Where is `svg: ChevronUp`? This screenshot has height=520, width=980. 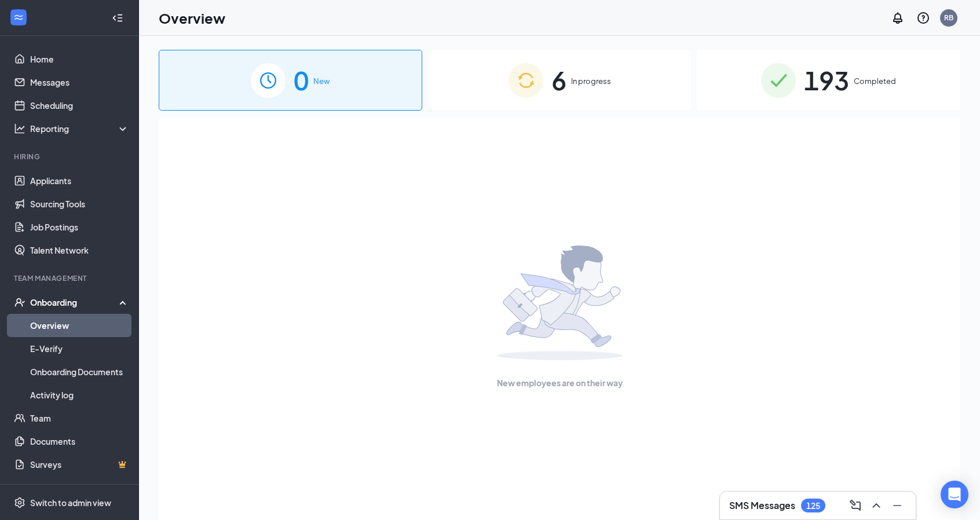
svg: ChevronUp is located at coordinates (876, 506).